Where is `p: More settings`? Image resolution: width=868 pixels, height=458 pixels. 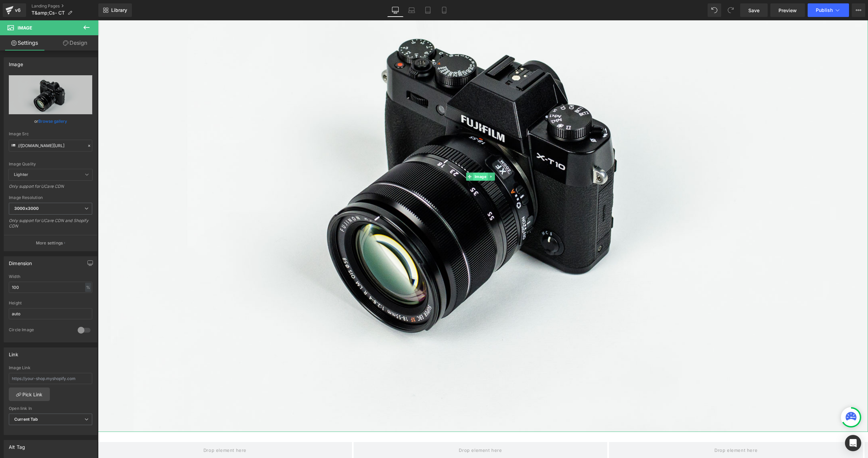
p: More settings is located at coordinates (50, 243).